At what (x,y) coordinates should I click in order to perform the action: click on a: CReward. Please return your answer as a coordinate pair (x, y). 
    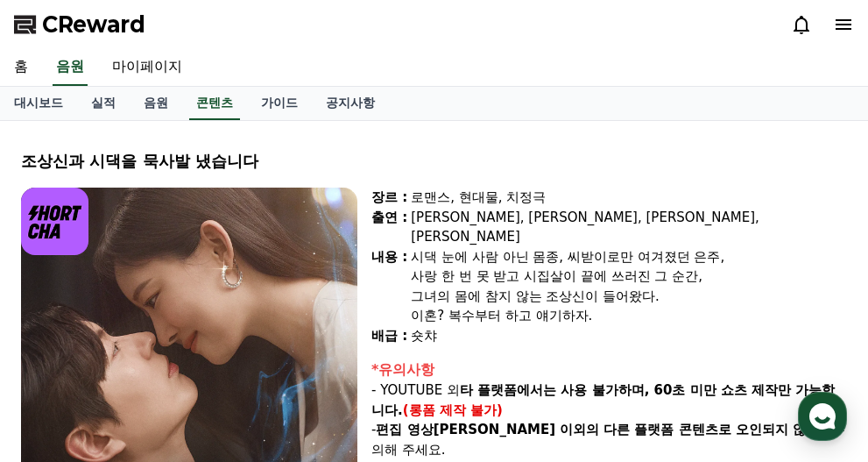
    Looking at the image, I should click on (79, 25).